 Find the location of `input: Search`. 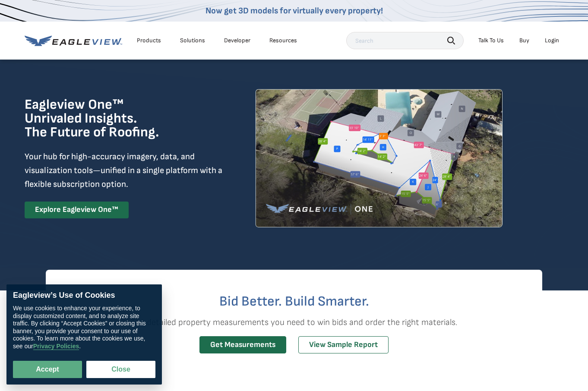

input: Search is located at coordinates (405, 41).